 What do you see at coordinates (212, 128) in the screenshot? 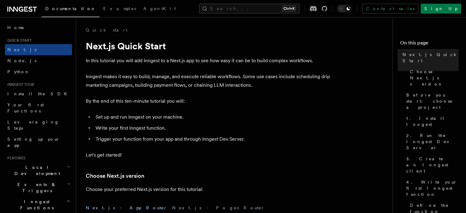
I see `li: Write your first Inngest function.` at bounding box center [212, 128].